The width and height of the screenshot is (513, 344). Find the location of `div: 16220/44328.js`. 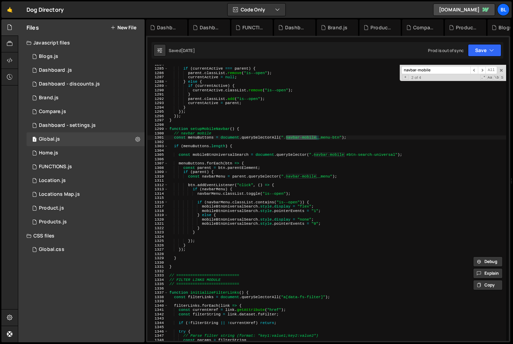

div: 16220/44328.js is located at coordinates (85, 112).